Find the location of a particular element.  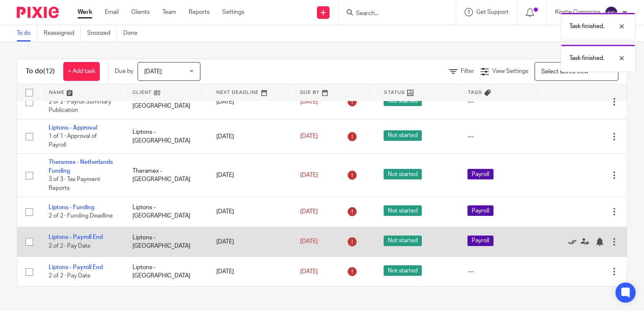

a: Reports is located at coordinates (199, 12).